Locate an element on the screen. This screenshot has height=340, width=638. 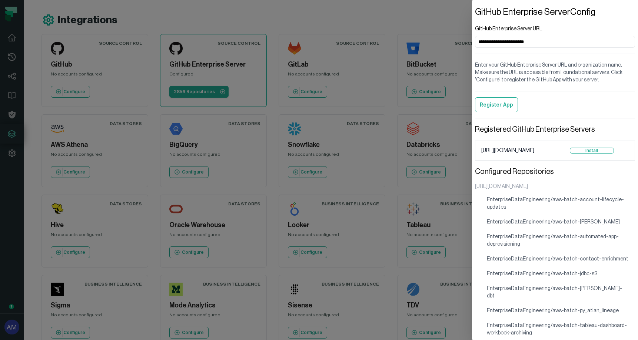
button: Install is located at coordinates (592, 151).